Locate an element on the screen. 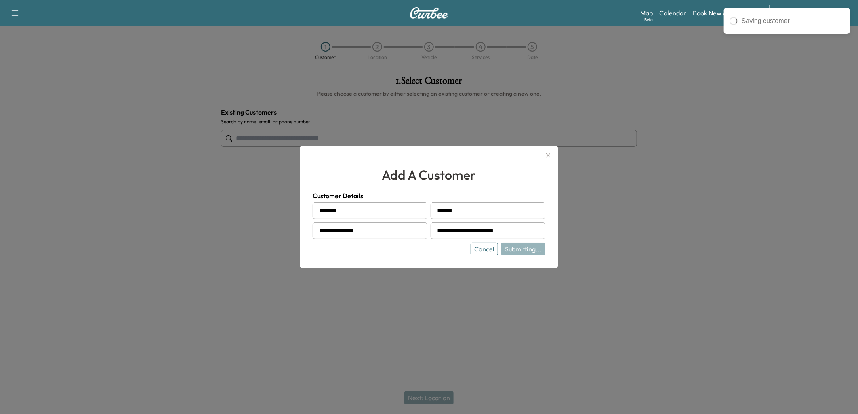 The width and height of the screenshot is (858, 414). div: Beta is located at coordinates (648, 19).